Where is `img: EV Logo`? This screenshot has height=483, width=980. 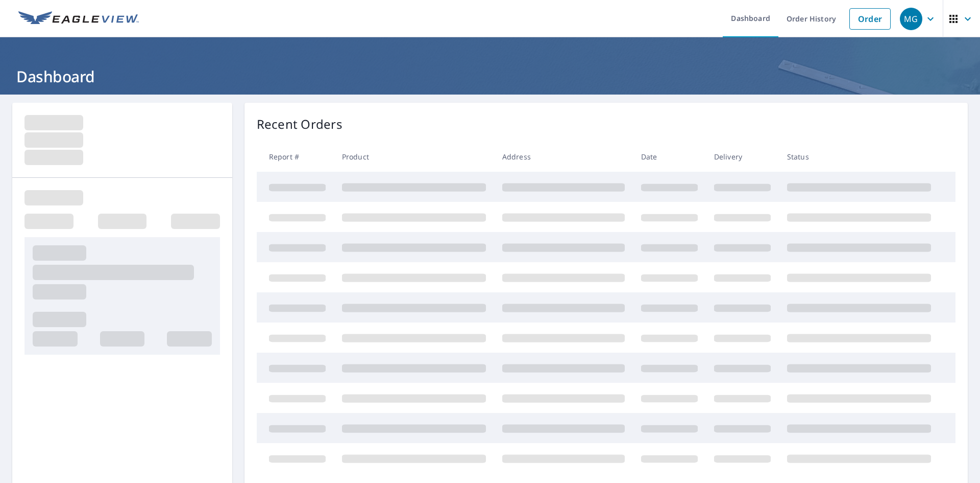
img: EV Logo is located at coordinates (79, 19).